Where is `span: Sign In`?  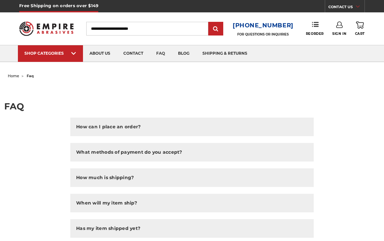 span: Sign In is located at coordinates (339, 34).